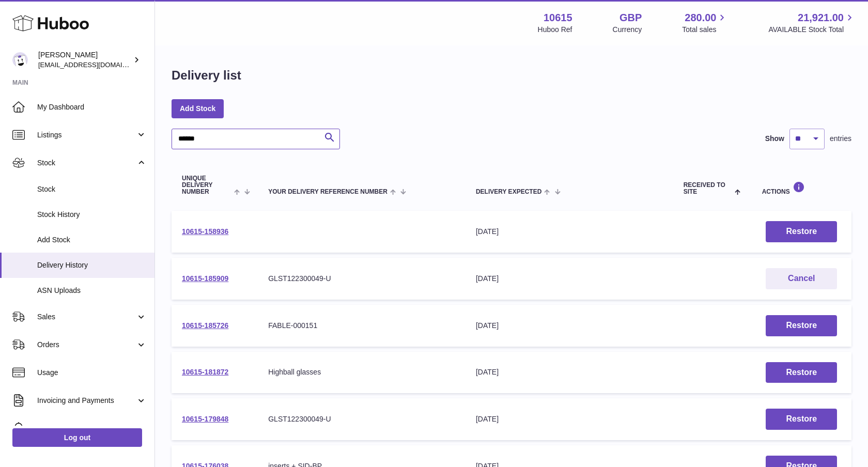 Image resolution: width=868 pixels, height=467 pixels. I want to click on div: Huboo Ref, so click(555, 30).